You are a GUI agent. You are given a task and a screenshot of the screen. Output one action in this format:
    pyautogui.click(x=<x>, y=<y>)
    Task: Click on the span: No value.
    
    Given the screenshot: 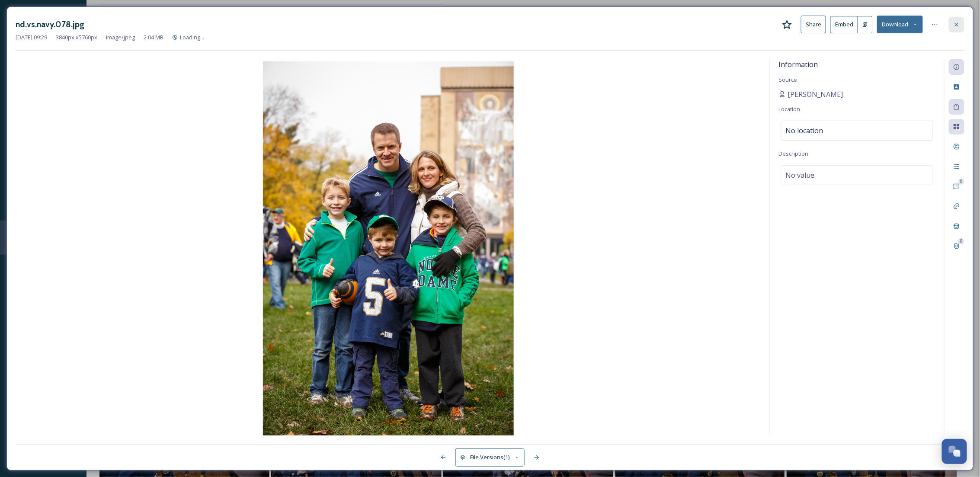 What is the action you would take?
    pyautogui.click(x=801, y=175)
    